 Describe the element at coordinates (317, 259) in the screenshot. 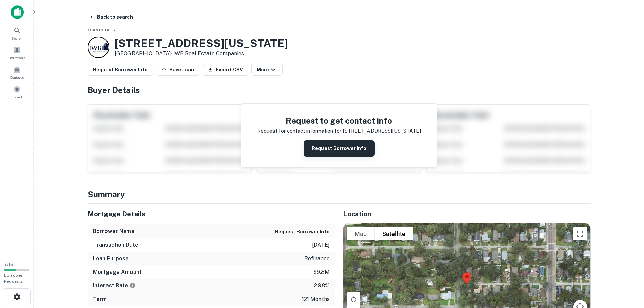

I see `p: refinance` at that location.